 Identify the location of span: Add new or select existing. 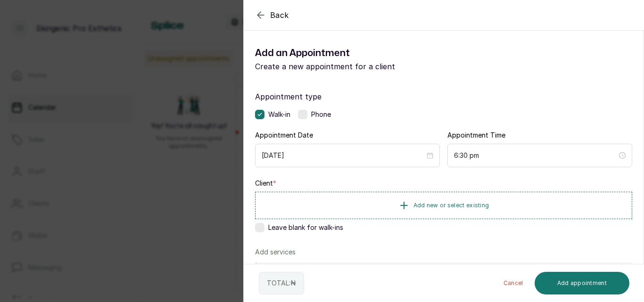
(451, 205).